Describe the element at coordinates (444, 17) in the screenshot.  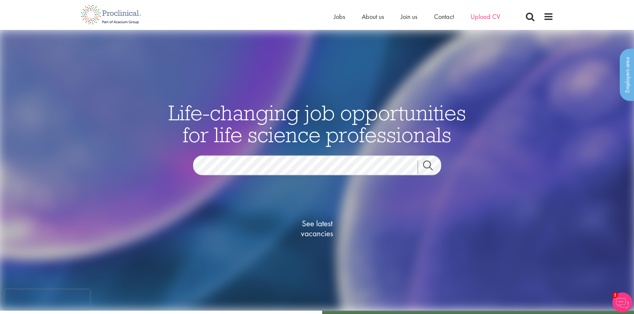
I see `span: Contact` at that location.